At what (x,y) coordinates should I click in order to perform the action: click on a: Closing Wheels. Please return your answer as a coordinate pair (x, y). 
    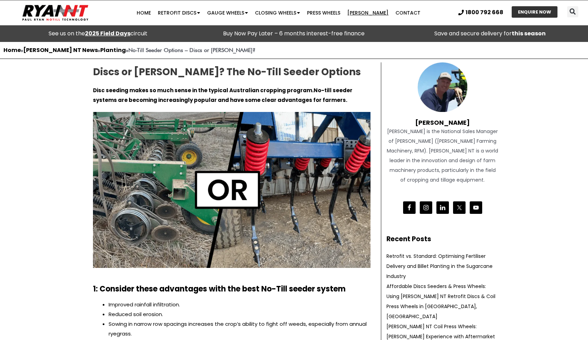
    Looking at the image, I should click on (278, 13).